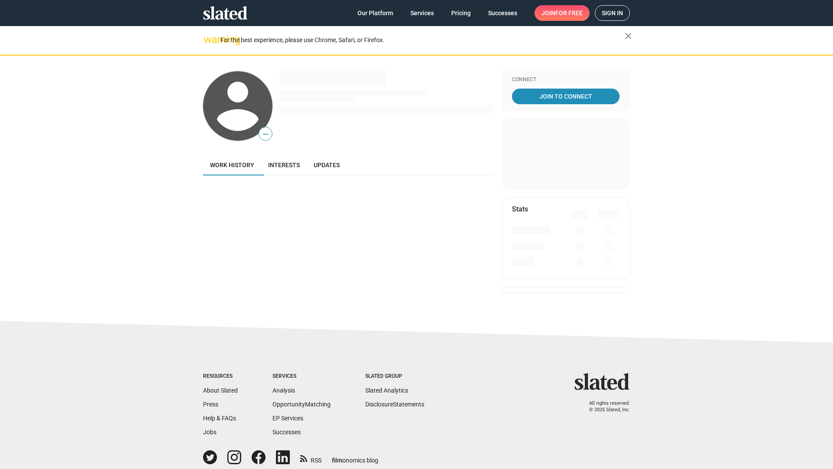 The height and width of the screenshot is (469, 833). Describe the element at coordinates (220, 390) in the screenshot. I see `a: About Slated` at that location.